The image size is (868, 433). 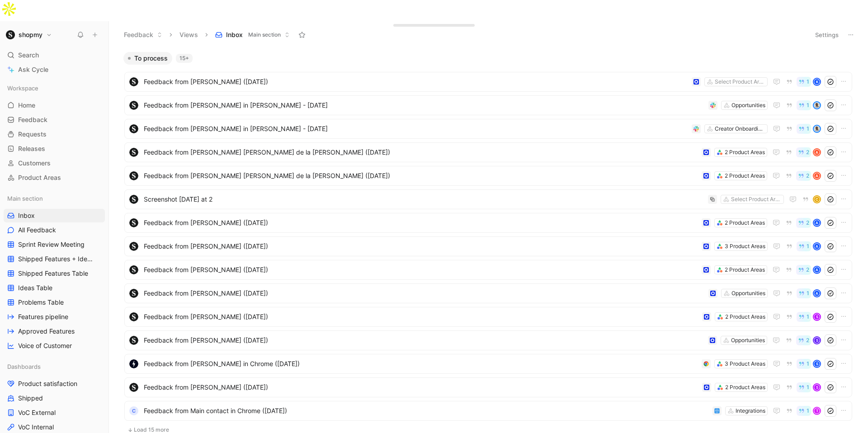 I want to click on span: Product satisfaction, so click(x=47, y=384).